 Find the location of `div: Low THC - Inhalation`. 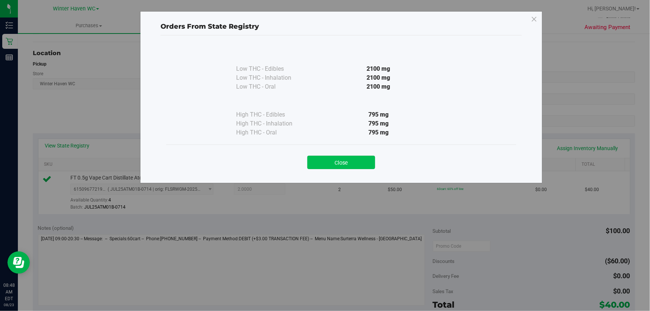

div: Low THC - Inhalation is located at coordinates (274, 78).